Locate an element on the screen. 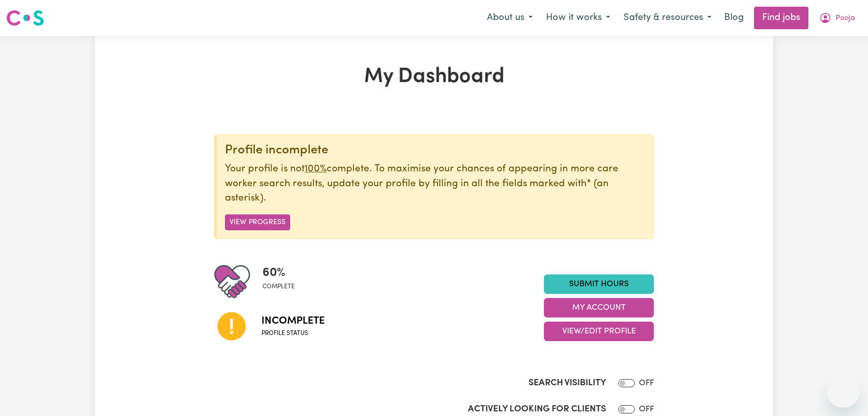 This screenshot has width=868, height=416. button: How it works is located at coordinates (578, 18).